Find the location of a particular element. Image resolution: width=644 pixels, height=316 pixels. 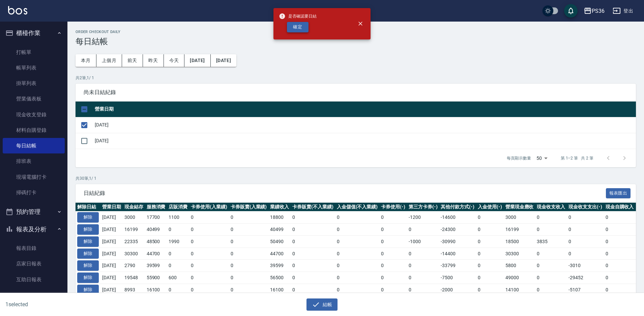

span: 尚未日結紀錄 is located at coordinates (356, 93).